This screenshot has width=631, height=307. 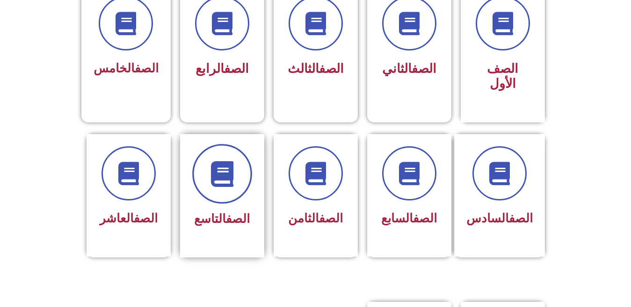 I want to click on span: الثاني, so click(x=409, y=69).